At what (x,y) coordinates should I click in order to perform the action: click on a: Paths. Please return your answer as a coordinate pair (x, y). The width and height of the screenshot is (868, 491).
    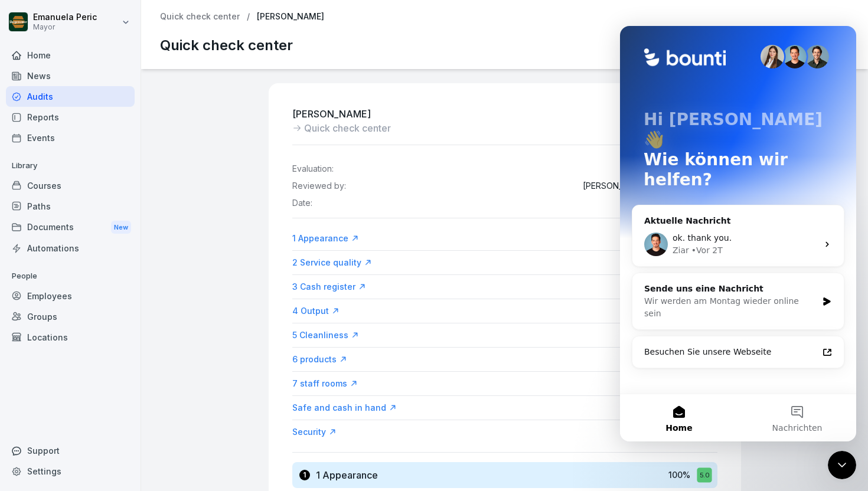
    Looking at the image, I should click on (71, 206).